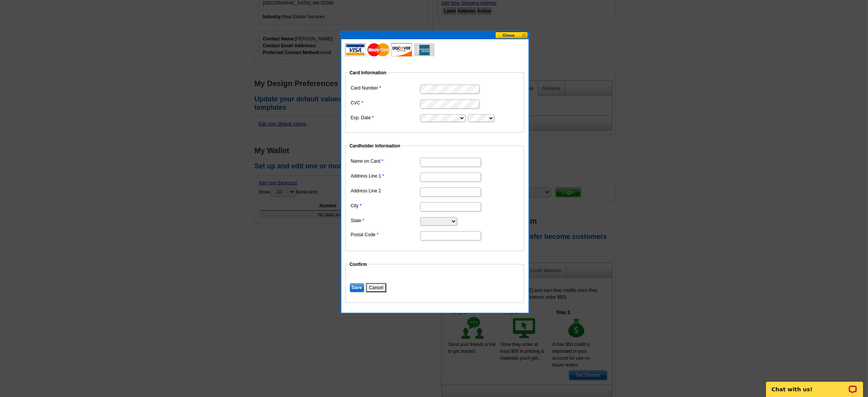 This screenshot has width=868, height=397. I want to click on button: Cancel, so click(376, 288).